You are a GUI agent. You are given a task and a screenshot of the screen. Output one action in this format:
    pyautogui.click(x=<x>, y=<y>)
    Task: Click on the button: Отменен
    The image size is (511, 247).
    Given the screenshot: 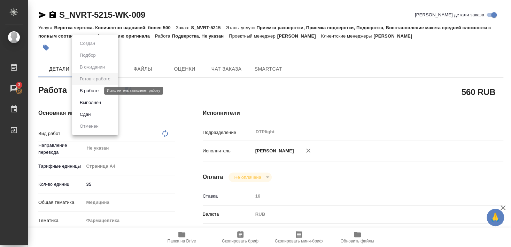 What is the action you would take?
    pyautogui.click(x=89, y=127)
    